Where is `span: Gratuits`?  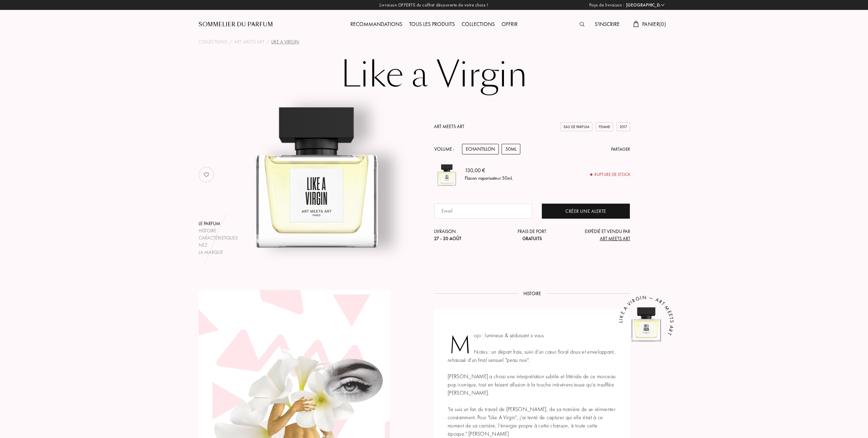
span: Gratuits is located at coordinates (532, 238).